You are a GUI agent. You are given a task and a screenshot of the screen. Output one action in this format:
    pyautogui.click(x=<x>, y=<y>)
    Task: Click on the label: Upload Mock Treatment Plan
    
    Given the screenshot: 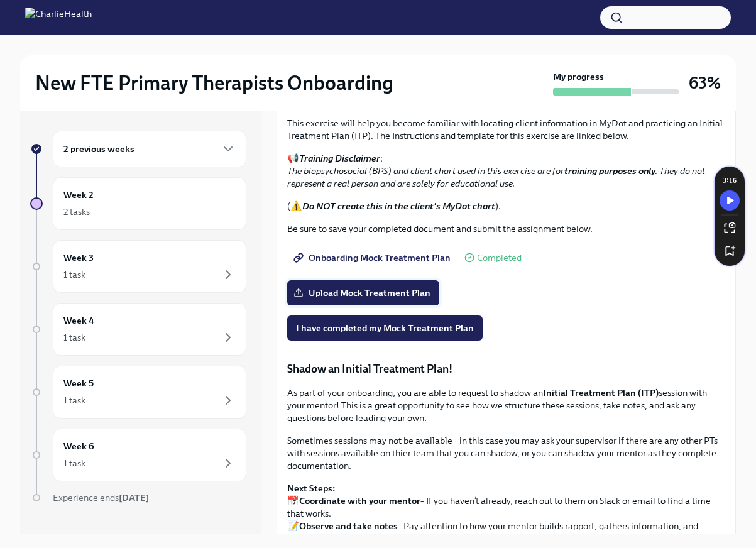 What is the action you would take?
    pyautogui.click(x=363, y=293)
    